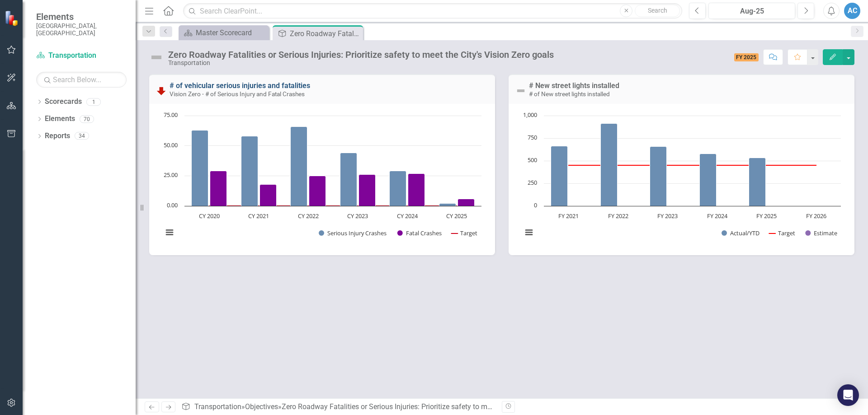 The height and width of the screenshot is (415, 868). I want to click on path: FY 2023, 659. Actual/YTD., so click(659, 176).